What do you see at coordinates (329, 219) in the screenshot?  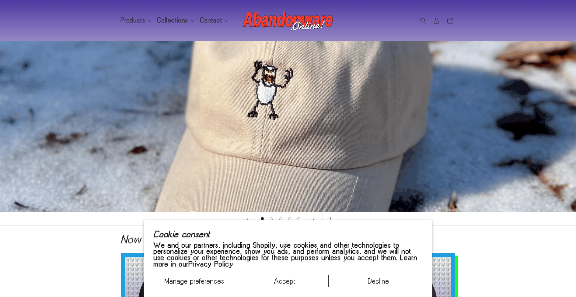 I see `button: Pause slideshow` at bounding box center [329, 219].